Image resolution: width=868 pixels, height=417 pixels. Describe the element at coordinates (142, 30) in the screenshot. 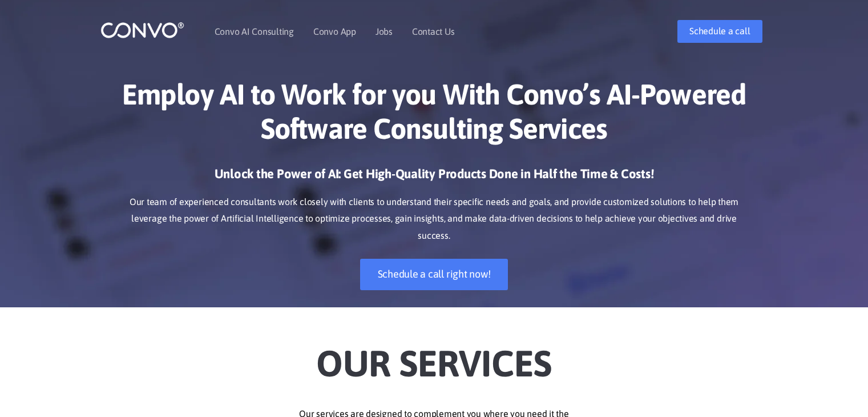

I see `img: logo_1.png` at that location.